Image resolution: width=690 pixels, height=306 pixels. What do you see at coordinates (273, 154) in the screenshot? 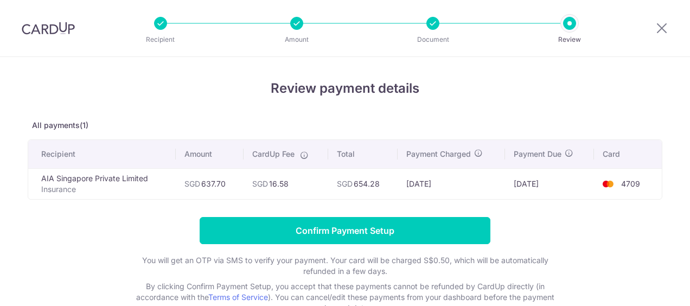
I see `span: CardUp Fee` at bounding box center [273, 154].